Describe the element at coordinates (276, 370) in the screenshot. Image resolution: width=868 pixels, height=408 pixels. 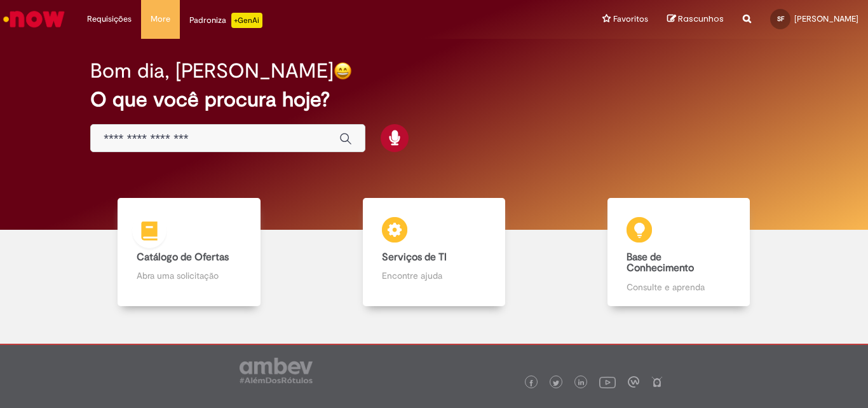
I see `img: logo_footer_ambev_rotulo_gray.png` at that location.